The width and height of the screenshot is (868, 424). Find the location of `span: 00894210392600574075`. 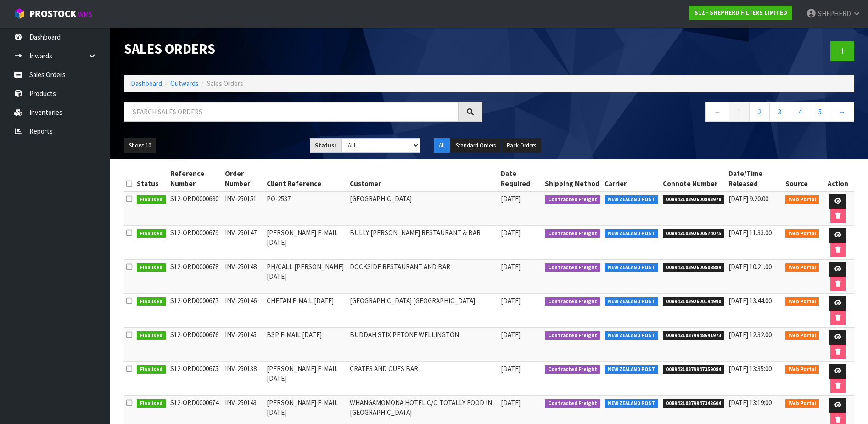

span: 00894210392600574075 is located at coordinates (693, 234).